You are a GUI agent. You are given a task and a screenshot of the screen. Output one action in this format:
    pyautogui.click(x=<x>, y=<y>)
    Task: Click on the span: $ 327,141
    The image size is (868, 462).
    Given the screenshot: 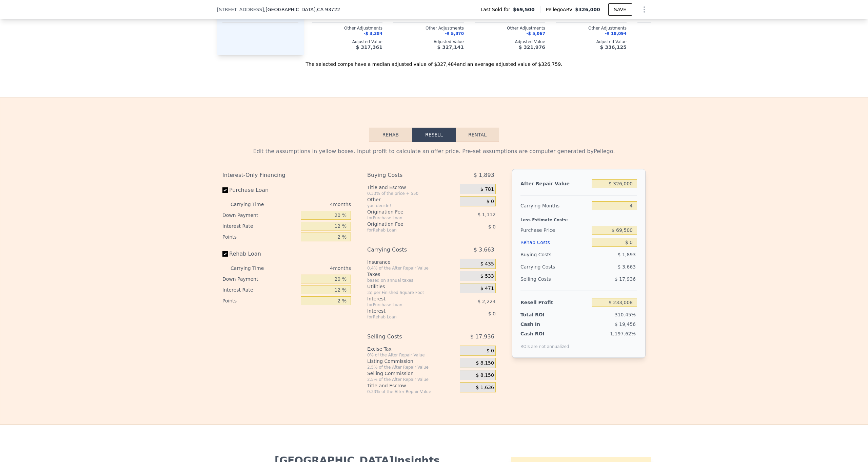 What is the action you would take?
    pyautogui.click(x=451, y=47)
    